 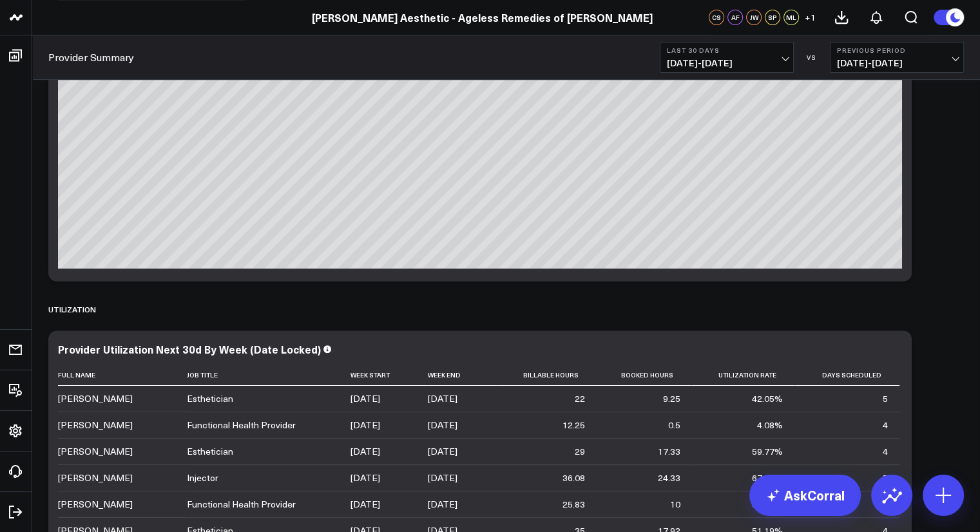 I want to click on th: Billable Hours, so click(x=546, y=375).